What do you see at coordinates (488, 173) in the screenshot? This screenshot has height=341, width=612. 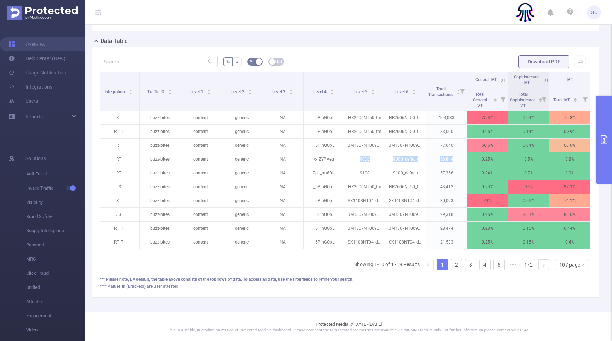 I see `p: 0.24%` at bounding box center [488, 173].